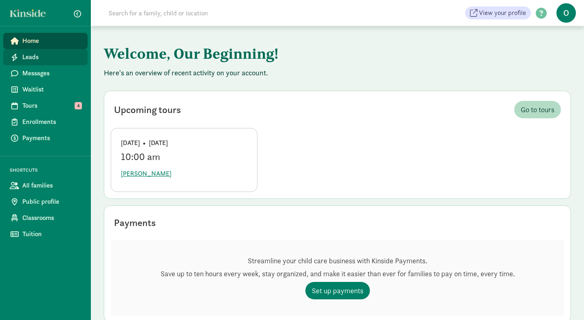 Image resolution: width=584 pixels, height=320 pixels. I want to click on div: Upcoming tours, so click(147, 110).